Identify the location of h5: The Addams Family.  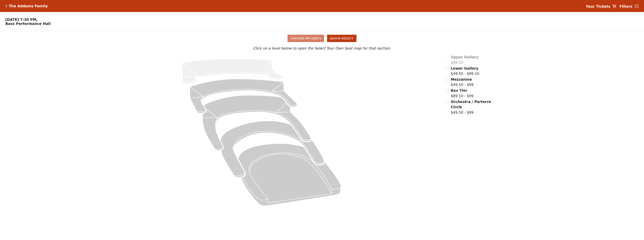
(28, 6).